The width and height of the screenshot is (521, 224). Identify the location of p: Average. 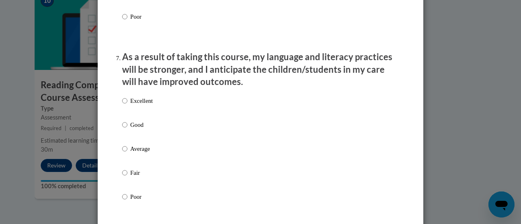
(141, 149).